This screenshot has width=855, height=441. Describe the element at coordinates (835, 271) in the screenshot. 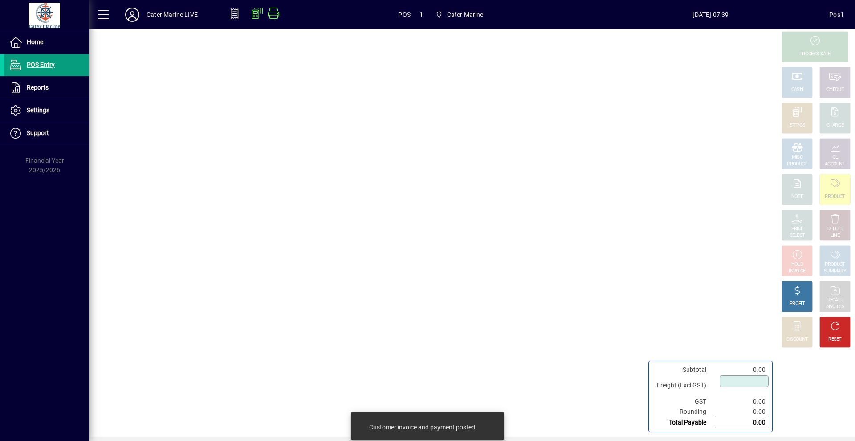

I see `div: SUMMARY` at that location.